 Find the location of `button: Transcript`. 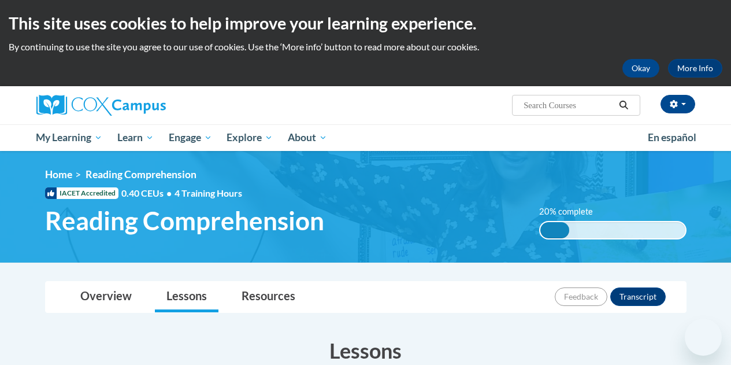

button: Transcript is located at coordinates (638, 296).